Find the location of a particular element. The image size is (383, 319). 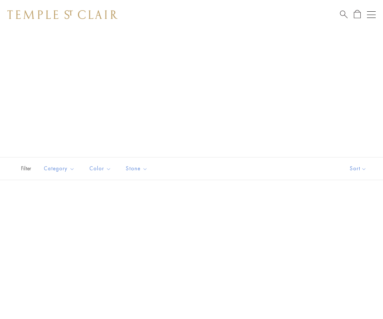

span: Color is located at coordinates (101, 168).